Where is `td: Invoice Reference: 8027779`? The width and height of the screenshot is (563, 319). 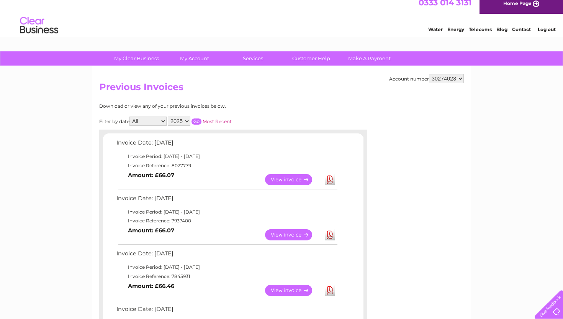 td: Invoice Reference: 8027779 is located at coordinates (226, 165).